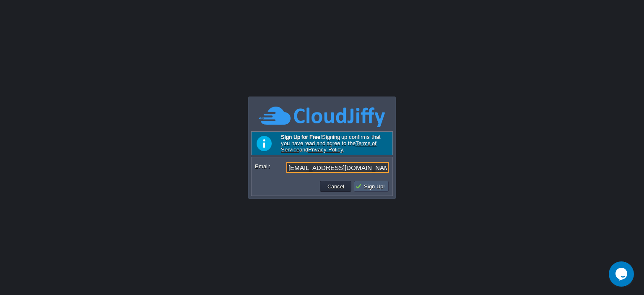 The width and height of the screenshot is (644, 295). What do you see at coordinates (371, 186) in the screenshot?
I see `button: Sign Up!` at bounding box center [371, 186].